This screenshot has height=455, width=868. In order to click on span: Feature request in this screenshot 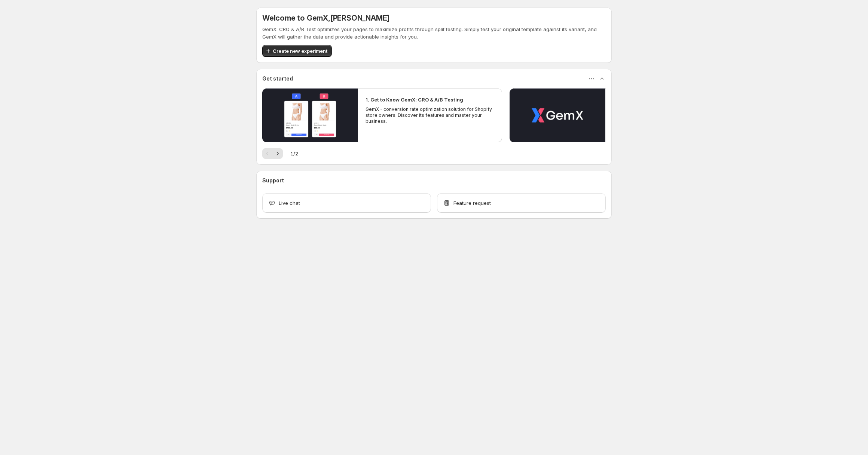, I will do `click(472, 203)`.